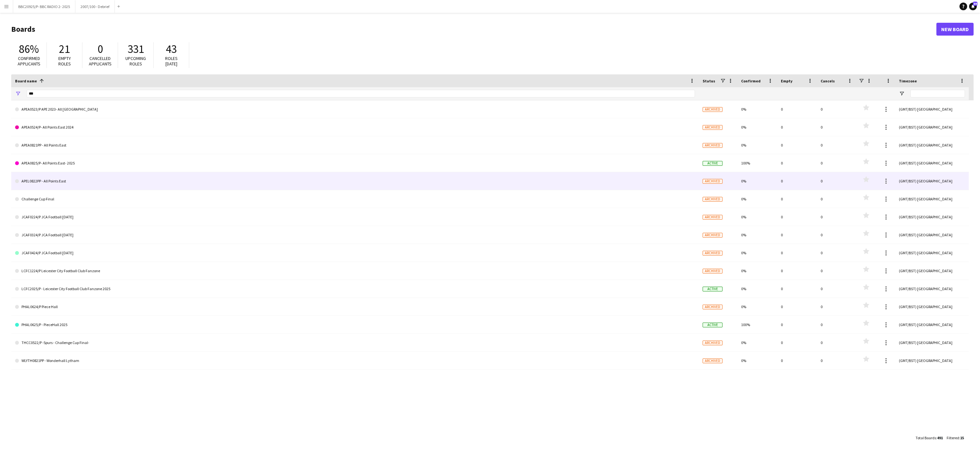 This screenshot has height=454, width=980. Describe the element at coordinates (361, 94) in the screenshot. I see `input: Board name Filter Input` at that location.